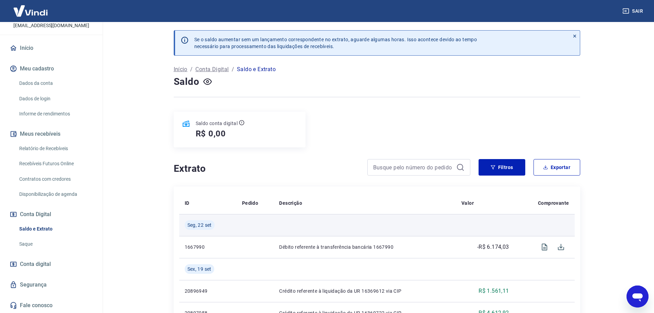  What do you see at coordinates (31, 11) in the screenshot?
I see `img: Vindi` at bounding box center [31, 11].